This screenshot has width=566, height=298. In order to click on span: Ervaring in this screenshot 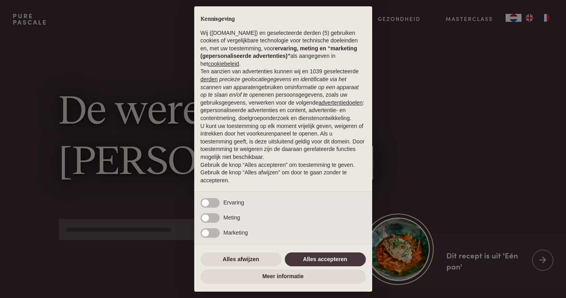, I will do `click(234, 203)`.